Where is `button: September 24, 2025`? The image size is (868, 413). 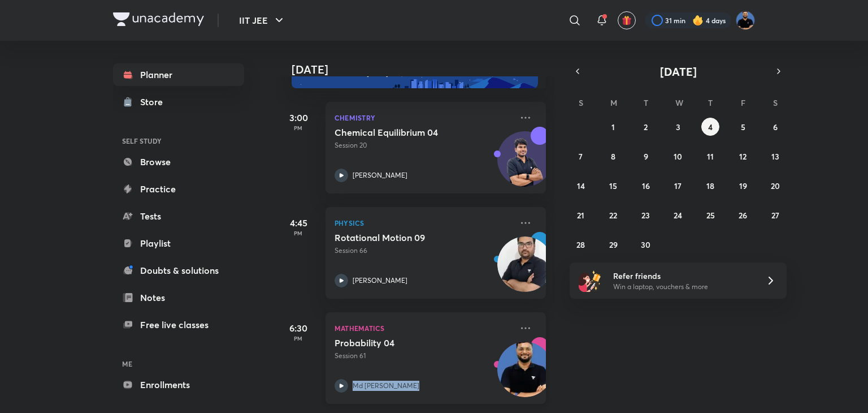
button: September 24, 2025 is located at coordinates (678, 215).